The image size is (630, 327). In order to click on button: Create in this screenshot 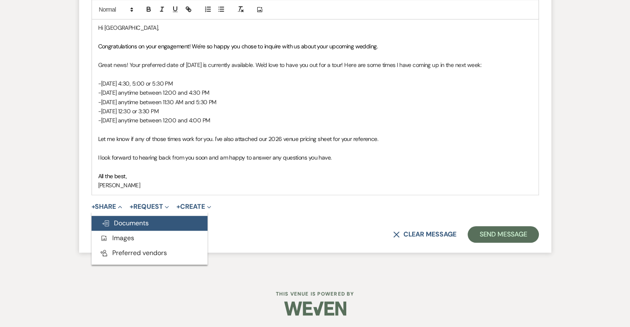, I will do `click(193, 207)`.